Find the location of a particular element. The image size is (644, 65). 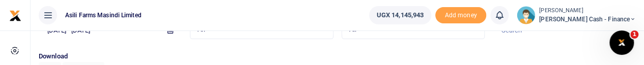

a: UGX 14,145,943 is located at coordinates (400, 15).